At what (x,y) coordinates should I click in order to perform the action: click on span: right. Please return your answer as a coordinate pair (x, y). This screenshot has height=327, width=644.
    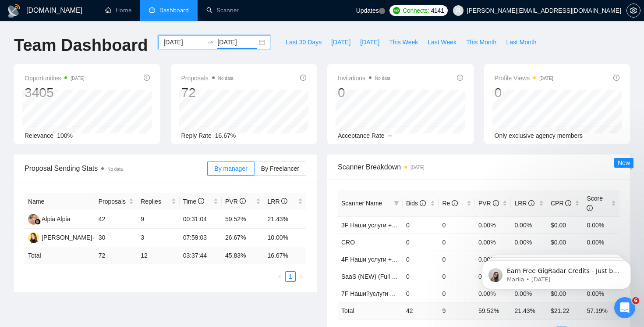
    Looking at the image, I should click on (301, 276).